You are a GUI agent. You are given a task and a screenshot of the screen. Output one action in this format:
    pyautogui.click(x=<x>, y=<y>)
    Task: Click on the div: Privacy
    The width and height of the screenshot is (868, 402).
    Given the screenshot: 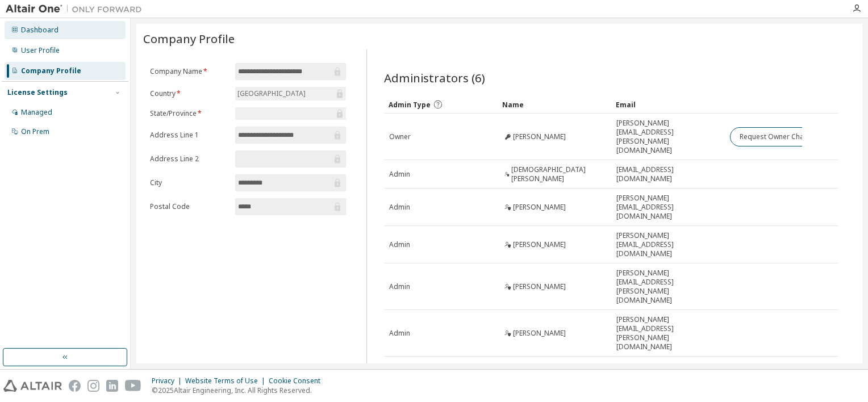 What is the action you would take?
    pyautogui.click(x=168, y=381)
    